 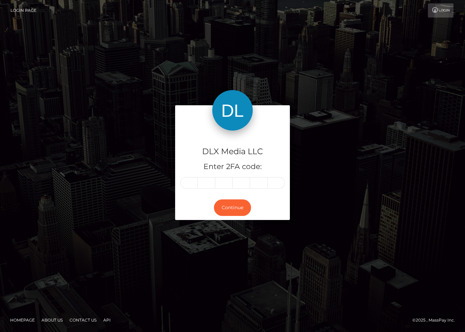 I want to click on a: Login, so click(x=440, y=10).